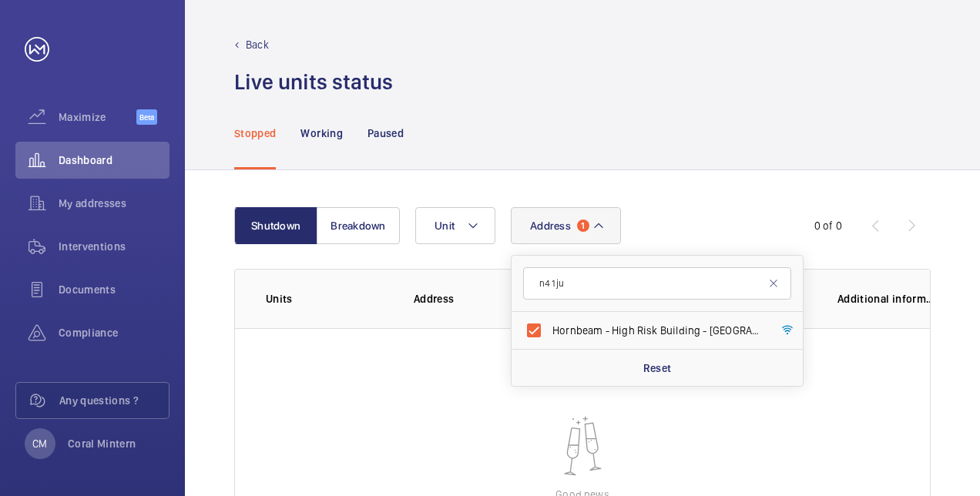 Image resolution: width=980 pixels, height=496 pixels. I want to click on p: CM, so click(40, 444).